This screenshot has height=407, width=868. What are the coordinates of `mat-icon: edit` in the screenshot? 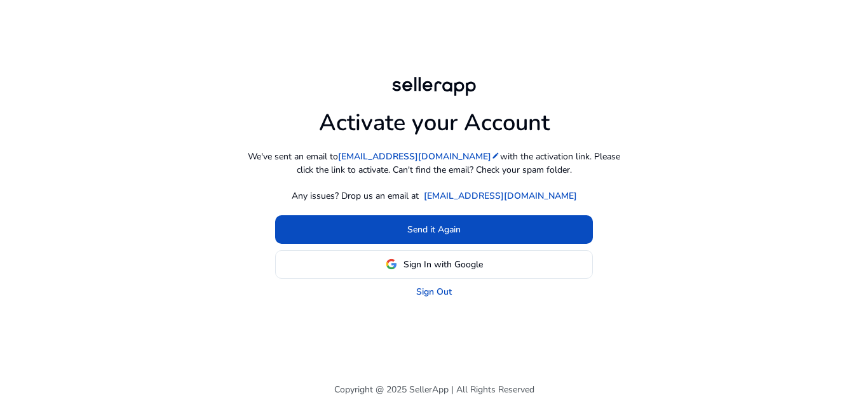 It's located at (496, 156).